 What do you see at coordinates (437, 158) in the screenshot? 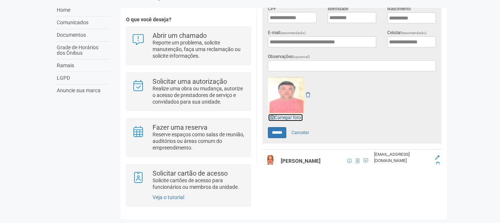
I see `a: Editar membro` at bounding box center [437, 158].